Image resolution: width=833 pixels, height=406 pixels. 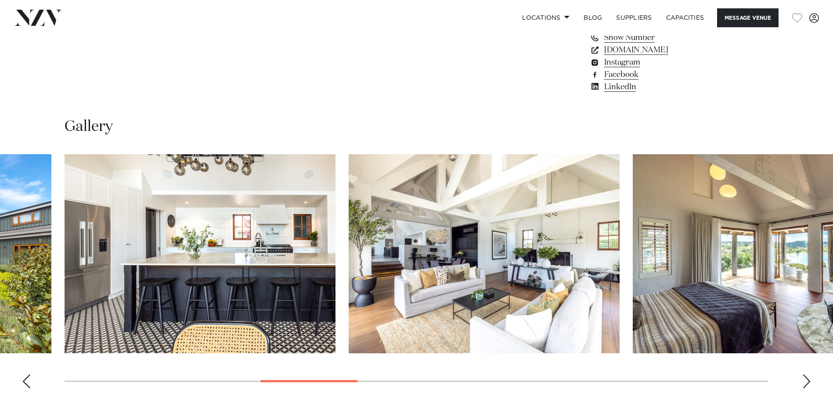 What do you see at coordinates (38, 18) in the screenshot?
I see `img: nzv-logo.png` at bounding box center [38, 18].